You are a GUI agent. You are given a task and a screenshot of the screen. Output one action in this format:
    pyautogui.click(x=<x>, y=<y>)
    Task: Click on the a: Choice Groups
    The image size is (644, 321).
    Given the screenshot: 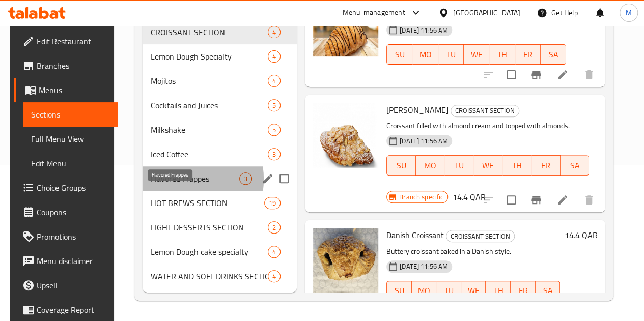 What is the action you would take?
    pyautogui.click(x=66, y=188)
    